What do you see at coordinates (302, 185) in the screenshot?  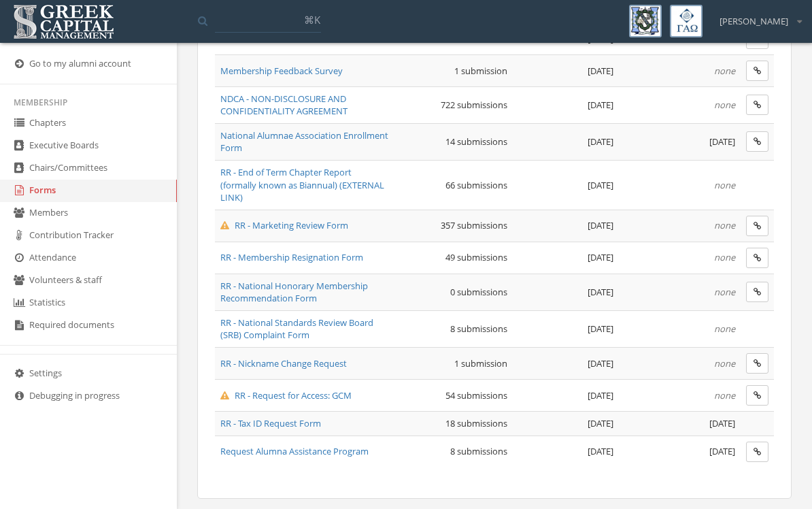 I see `span: RR - End of Term Chapter Report (formally known as Biannual) (EXTERNAL LINK)` at bounding box center [302, 185].